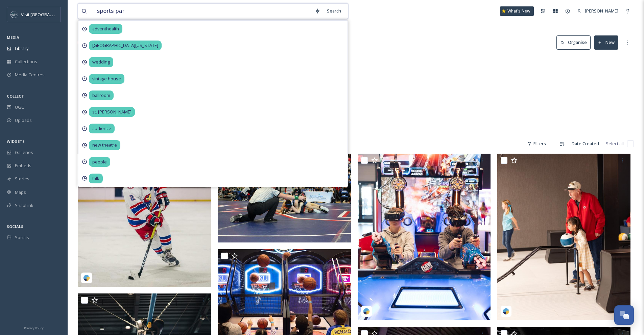  What do you see at coordinates (102, 128) in the screenshot?
I see `span: audience` at bounding box center [102, 128].